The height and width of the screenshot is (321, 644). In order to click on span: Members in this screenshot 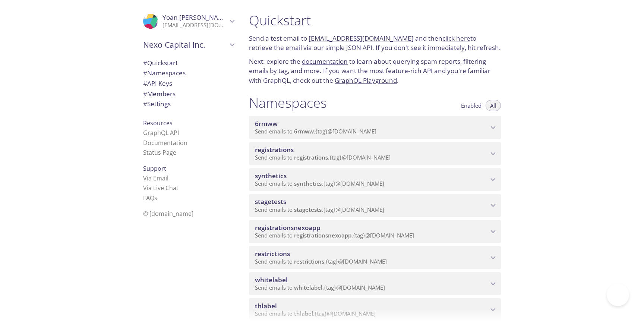, I will do `click(159, 94)`.